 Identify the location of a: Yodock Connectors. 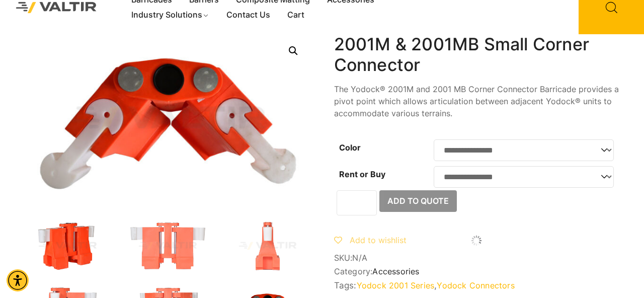
(476, 286).